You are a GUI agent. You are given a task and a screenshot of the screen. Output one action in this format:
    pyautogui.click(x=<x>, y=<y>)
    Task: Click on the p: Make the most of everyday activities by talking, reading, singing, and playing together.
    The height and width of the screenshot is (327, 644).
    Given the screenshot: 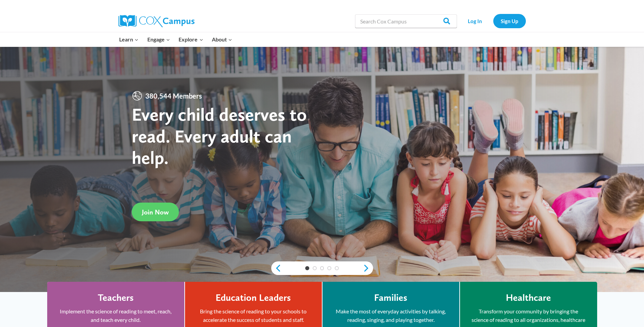 What is the action you would take?
    pyautogui.click(x=391, y=316)
    